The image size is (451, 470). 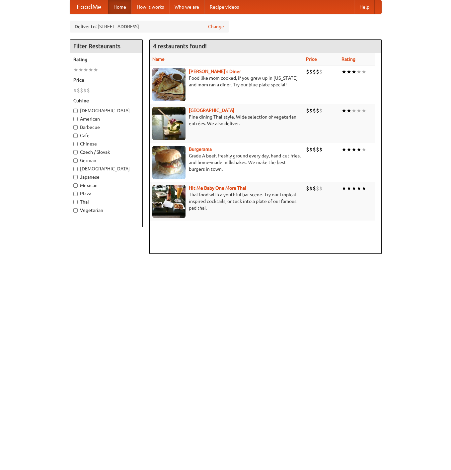 What do you see at coordinates (75, 160) in the screenshot?
I see `input: German` at bounding box center [75, 160].